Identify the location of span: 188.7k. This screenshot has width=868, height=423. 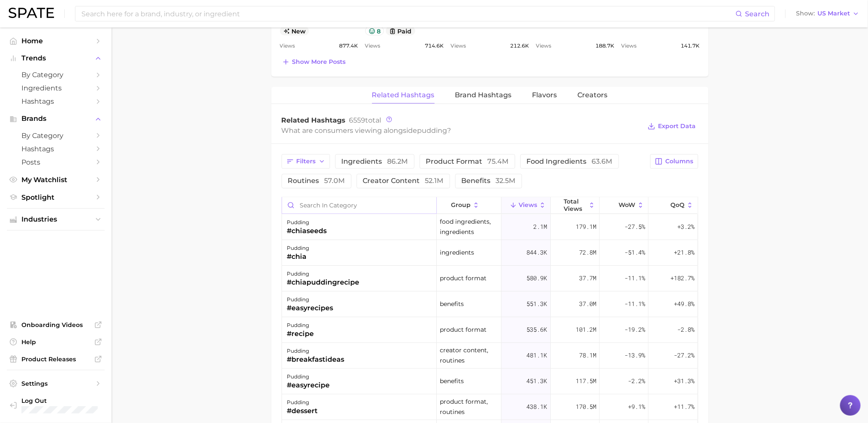
(605, 46).